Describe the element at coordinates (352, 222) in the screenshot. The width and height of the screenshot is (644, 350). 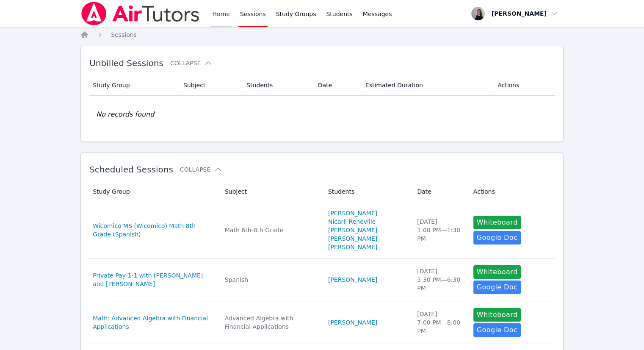
I see `a: Nicarli Reneville` at that location.